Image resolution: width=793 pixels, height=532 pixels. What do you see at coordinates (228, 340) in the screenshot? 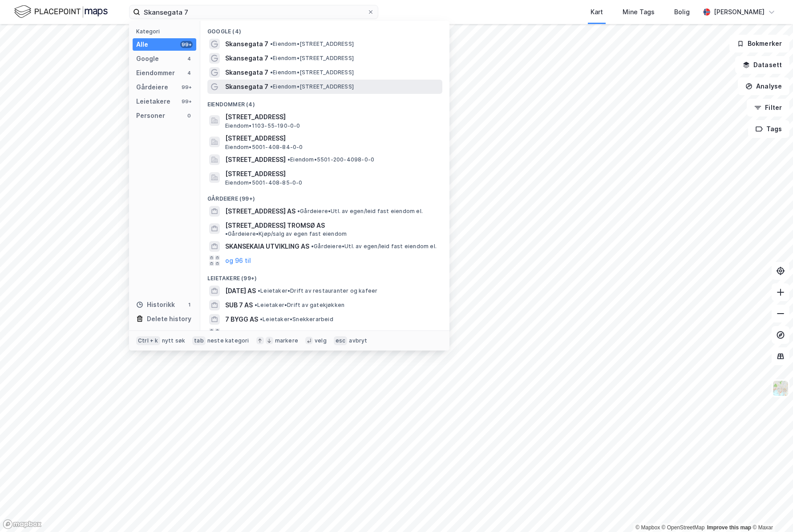
I see `div: neste kategori` at bounding box center [228, 340].